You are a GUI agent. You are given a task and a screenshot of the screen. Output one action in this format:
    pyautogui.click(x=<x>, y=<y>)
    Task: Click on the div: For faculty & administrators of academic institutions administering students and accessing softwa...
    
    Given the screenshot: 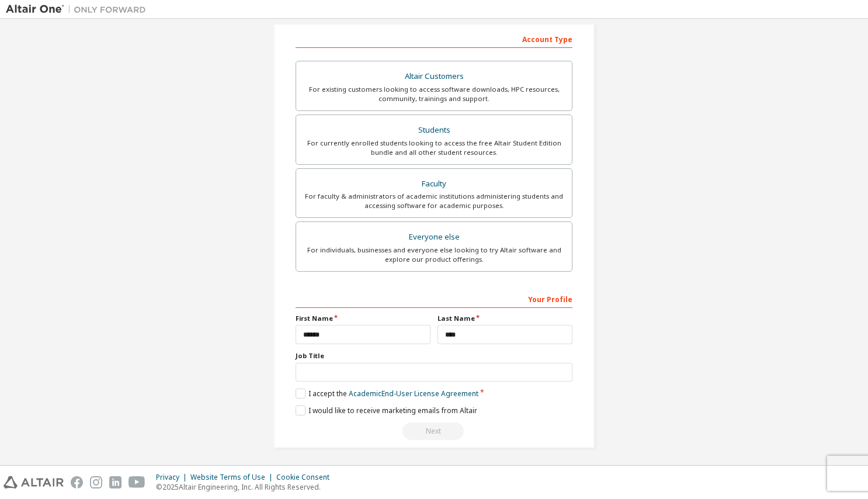 What is the action you would take?
    pyautogui.click(x=434, y=201)
    